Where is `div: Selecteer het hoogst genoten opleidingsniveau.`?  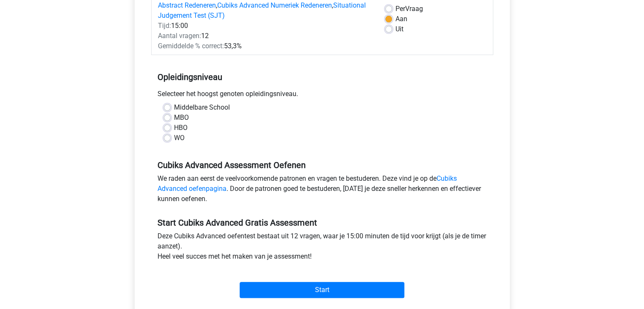
div: Selecteer het hoogst genoten opleidingsniveau. is located at coordinates (323, 96).